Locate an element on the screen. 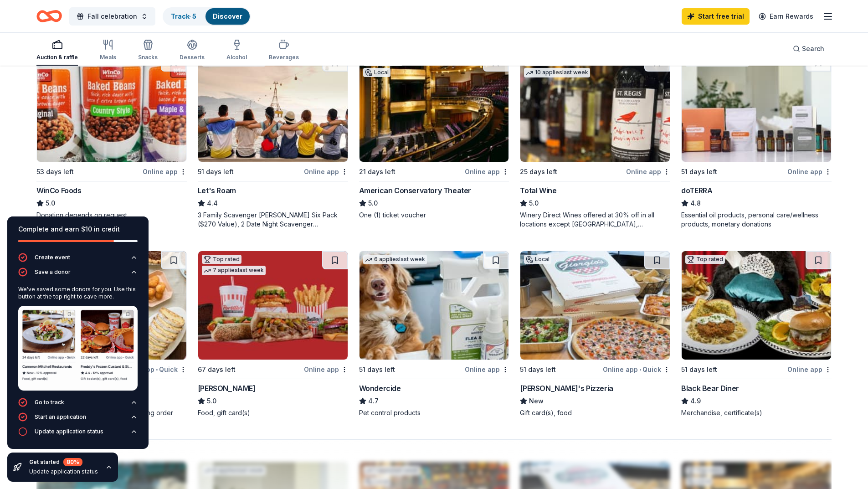 This screenshot has height=489, width=868. div: 53 days left is located at coordinates (55, 172).